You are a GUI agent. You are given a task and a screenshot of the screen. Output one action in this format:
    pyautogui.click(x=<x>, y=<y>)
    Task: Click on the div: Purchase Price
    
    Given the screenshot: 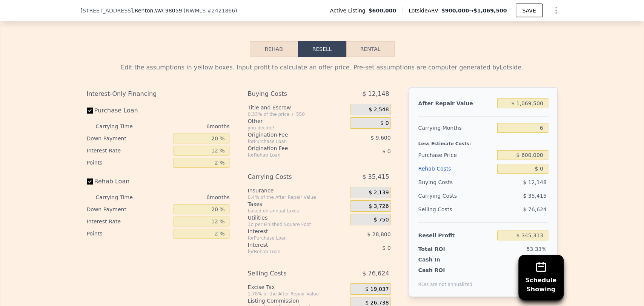 What is the action you would take?
    pyautogui.click(x=456, y=155)
    